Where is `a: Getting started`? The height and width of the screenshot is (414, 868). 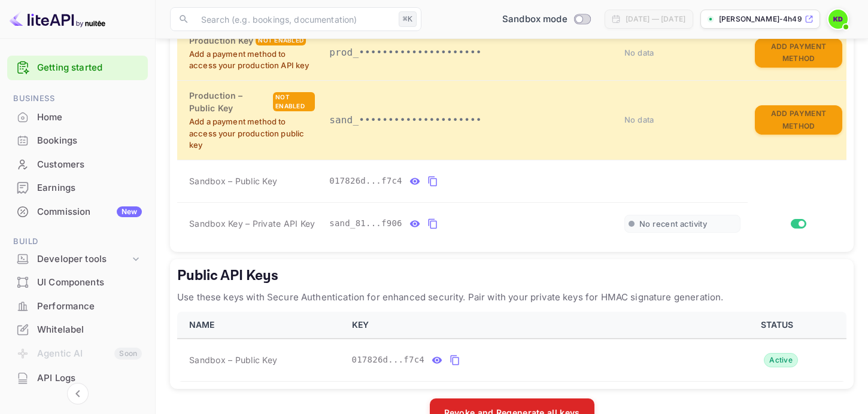
a: Getting started is located at coordinates (89, 67).